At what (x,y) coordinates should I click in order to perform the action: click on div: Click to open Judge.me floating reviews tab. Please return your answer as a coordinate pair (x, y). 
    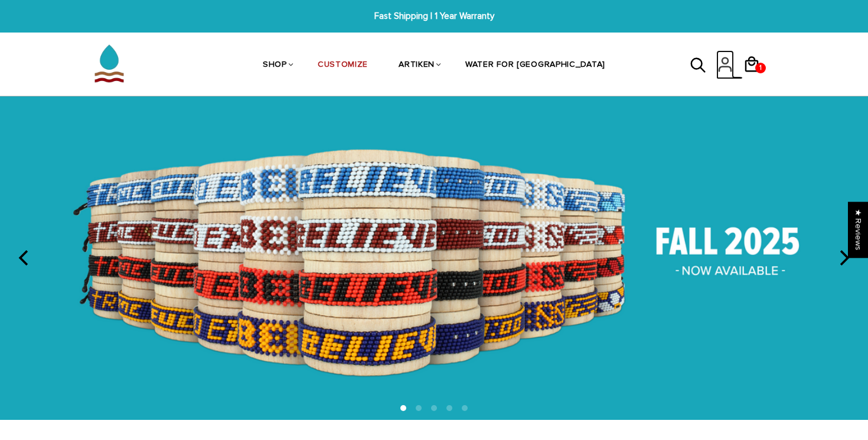
    Looking at the image, I should click on (858, 230).